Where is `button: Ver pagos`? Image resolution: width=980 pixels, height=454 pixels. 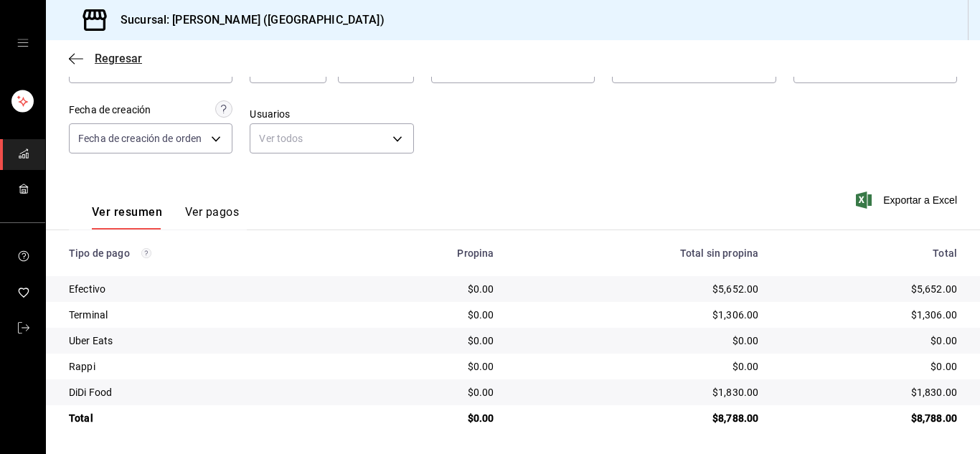 button: Ver pagos is located at coordinates (211, 218).